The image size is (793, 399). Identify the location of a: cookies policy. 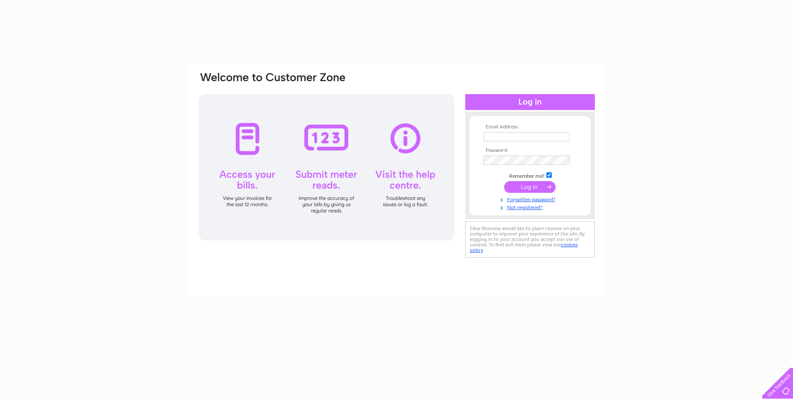
(524, 247).